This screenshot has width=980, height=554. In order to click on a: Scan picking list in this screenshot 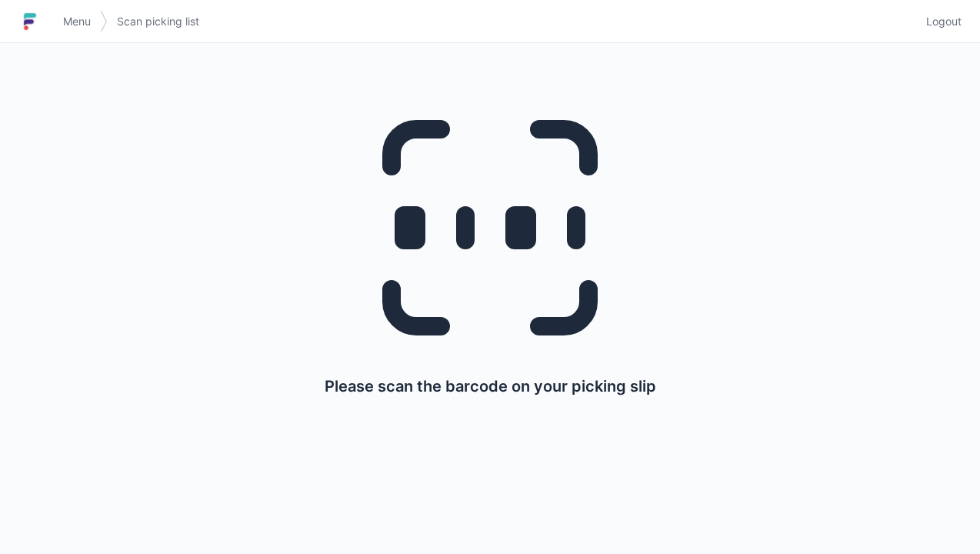, I will do `click(157, 22)`.